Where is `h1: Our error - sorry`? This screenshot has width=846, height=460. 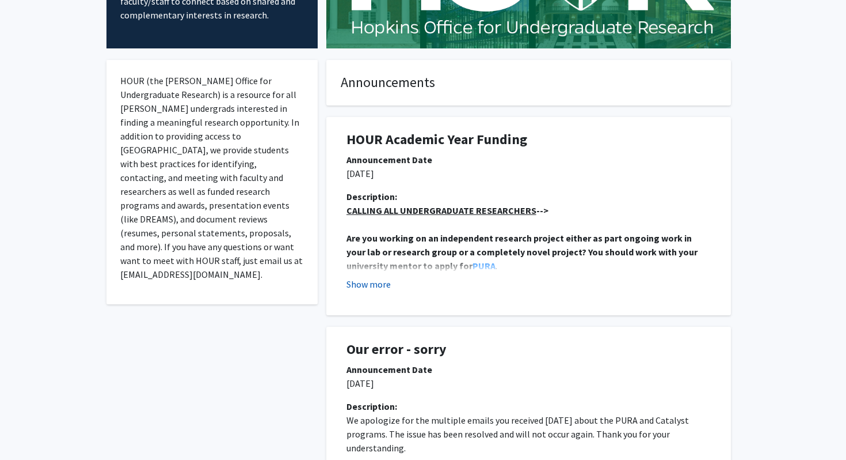
h1: Our error - sorry is located at coordinates (529, 349).